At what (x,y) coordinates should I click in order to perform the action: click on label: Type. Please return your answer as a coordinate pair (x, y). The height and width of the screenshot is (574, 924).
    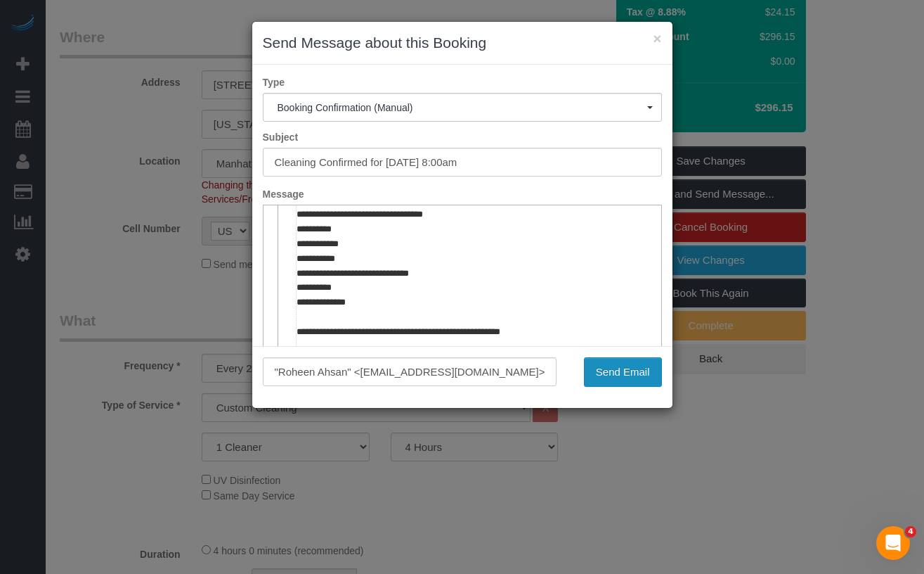
    Looking at the image, I should click on (462, 82).